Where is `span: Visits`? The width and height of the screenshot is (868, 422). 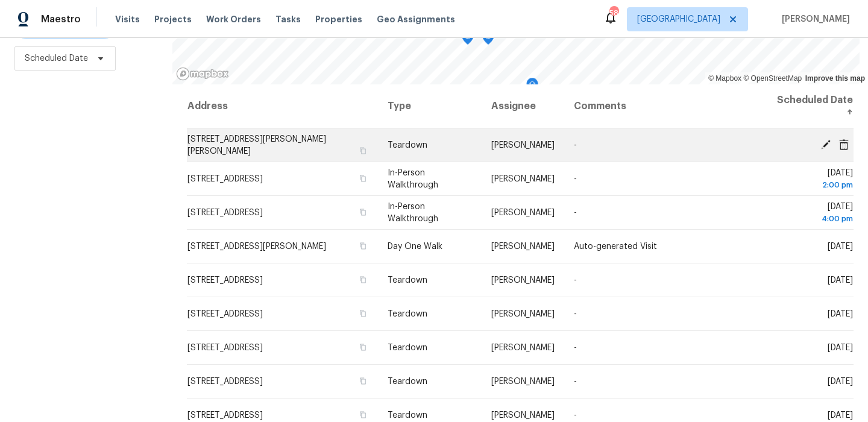 span: Visits is located at coordinates (128, 19).